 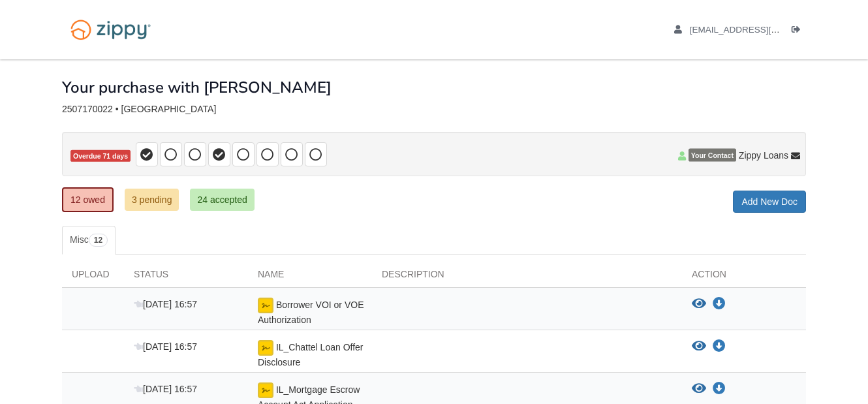 What do you see at coordinates (310, 354) in the screenshot?
I see `span: IL_Chattel Loan Offer Disclosure` at bounding box center [310, 354].